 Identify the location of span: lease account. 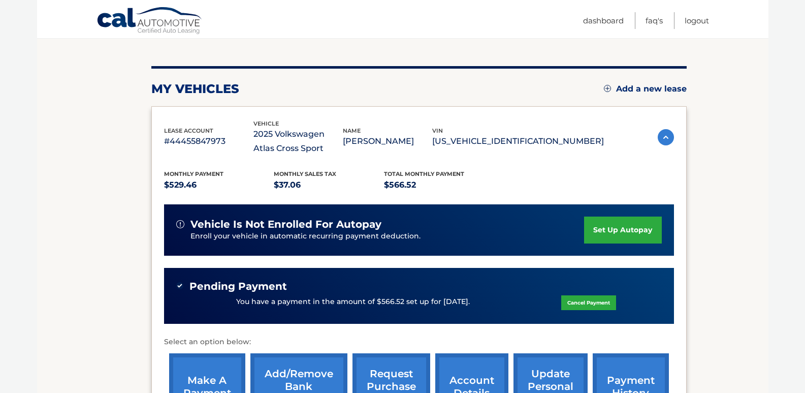
(188, 131).